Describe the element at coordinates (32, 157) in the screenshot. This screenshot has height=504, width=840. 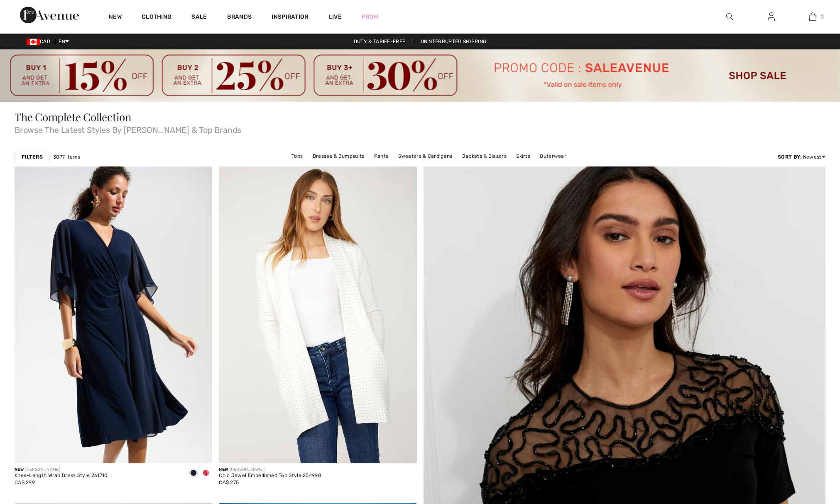
I see `strong: Filters` at that location.